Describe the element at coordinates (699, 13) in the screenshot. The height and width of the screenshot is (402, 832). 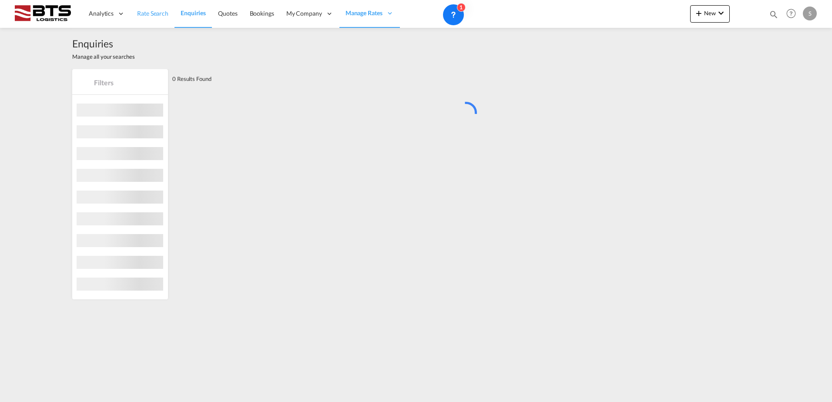
I see `md-icon: icon-plus 400-fg` at that location.